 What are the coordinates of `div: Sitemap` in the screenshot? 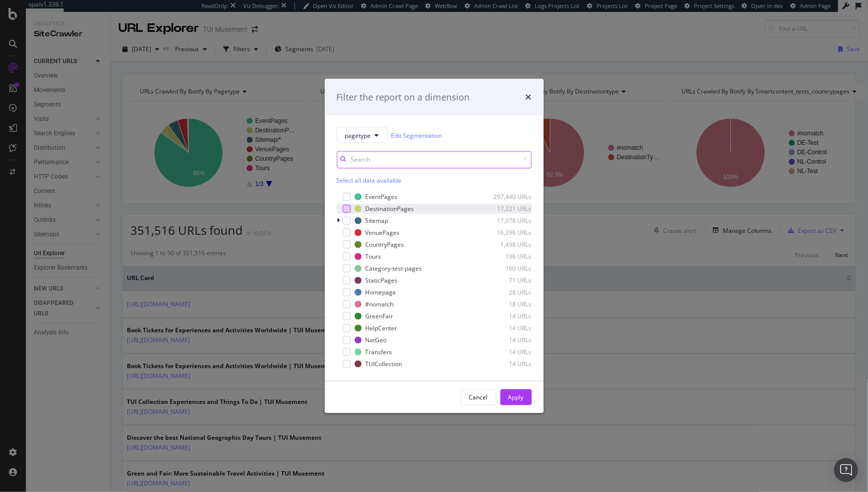 It's located at (377, 221).